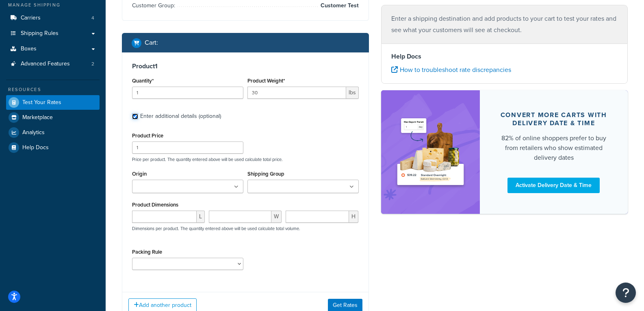  I want to click on span: Advanced Features, so click(45, 64).